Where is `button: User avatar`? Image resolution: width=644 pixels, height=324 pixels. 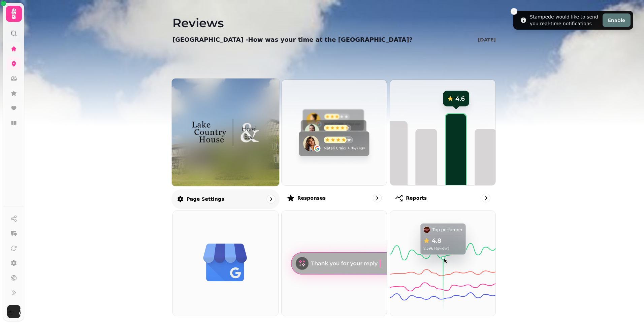 button: User avatar is located at coordinates (14, 312).